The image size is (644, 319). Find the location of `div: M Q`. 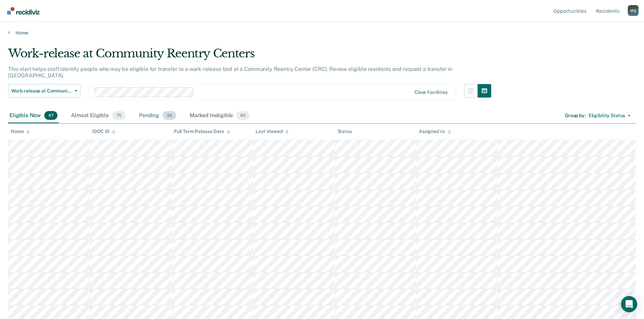

div: M Q is located at coordinates (633, 11).